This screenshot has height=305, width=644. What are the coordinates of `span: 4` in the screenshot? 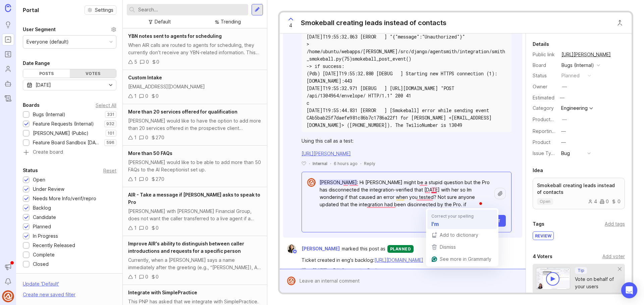 It's located at (290, 26).